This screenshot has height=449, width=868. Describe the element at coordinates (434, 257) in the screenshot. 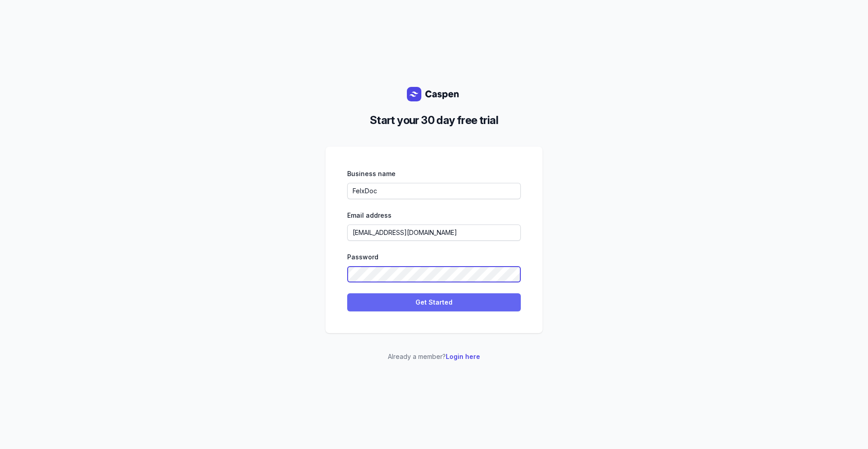

I see `div: Password` at that location.